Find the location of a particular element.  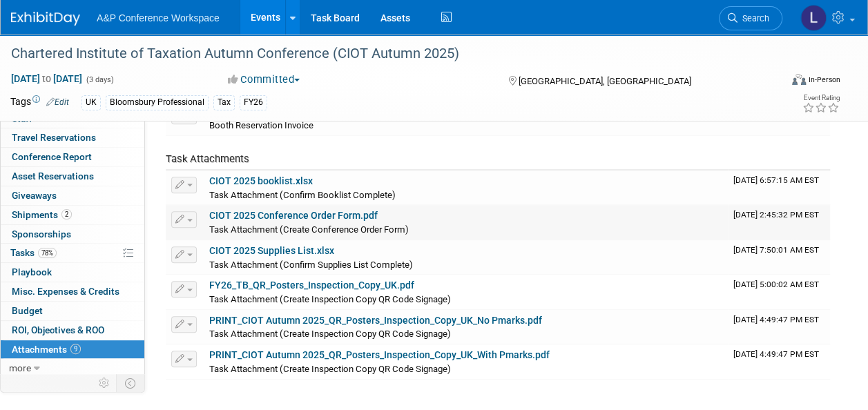

a: Attachments9 is located at coordinates (72, 349).